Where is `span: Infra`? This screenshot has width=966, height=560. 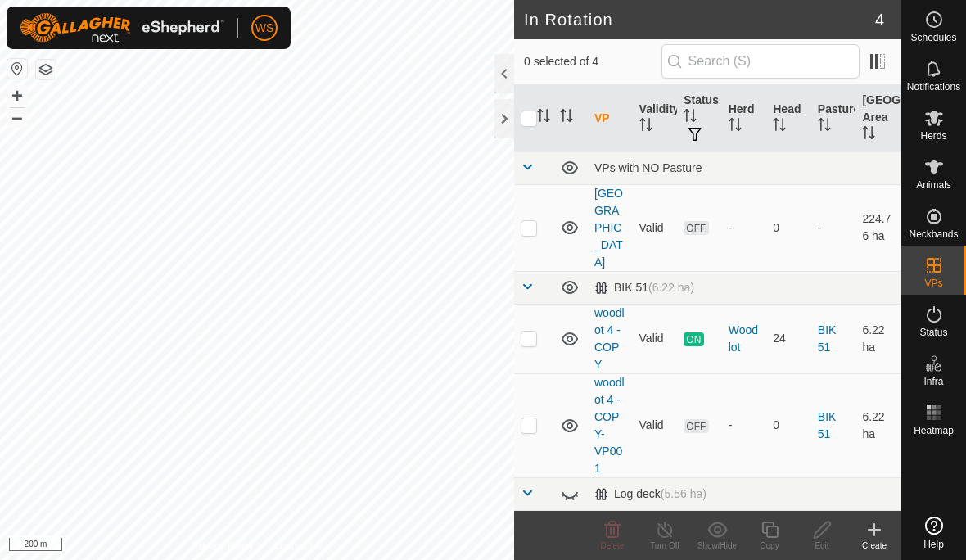
span: Infra is located at coordinates (933, 382).